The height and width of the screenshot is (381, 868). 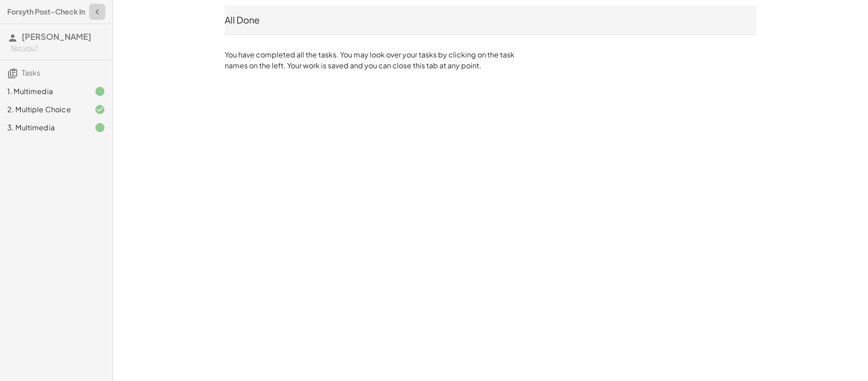 What do you see at coordinates (43, 110) in the screenshot?
I see `div: 2. Multiple Choice` at bounding box center [43, 110].